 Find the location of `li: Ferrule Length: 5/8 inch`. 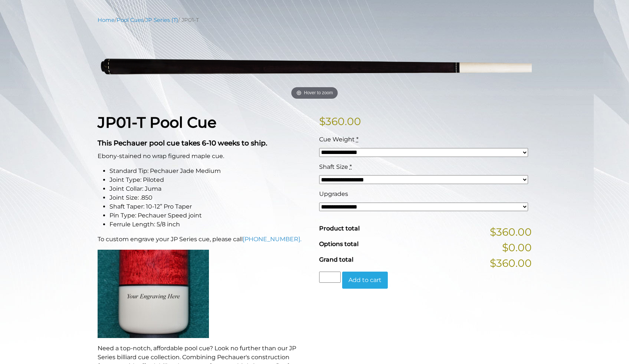

li: Ferrule Length: 5/8 inch is located at coordinates (209, 225).